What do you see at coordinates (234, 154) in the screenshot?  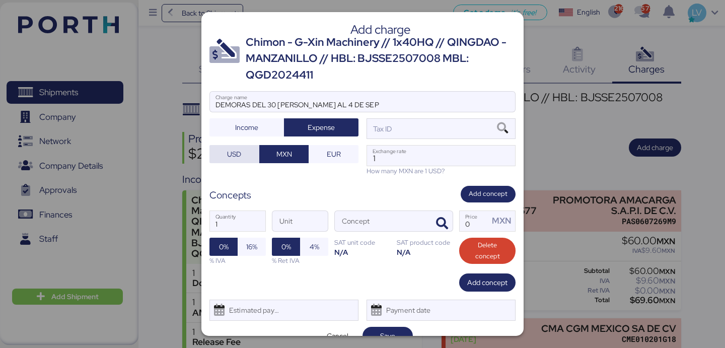 I see `span: USD` at bounding box center [234, 154].